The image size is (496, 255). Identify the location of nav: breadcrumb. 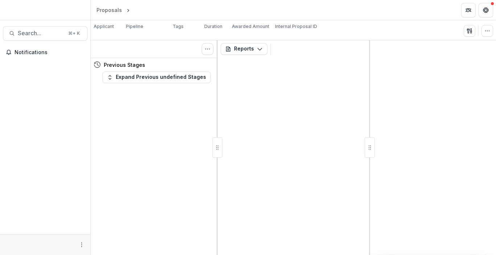
(128, 10).